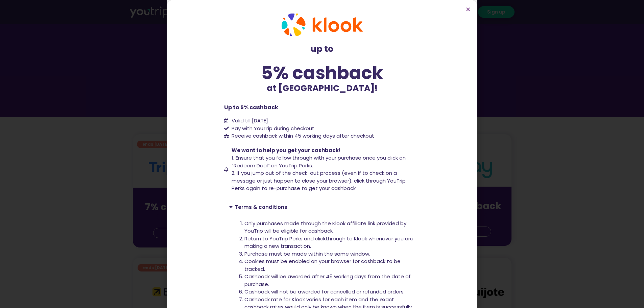 The width and height of the screenshot is (644, 308). I want to click on span: Pay with YouTrip during checkout, so click(272, 129).